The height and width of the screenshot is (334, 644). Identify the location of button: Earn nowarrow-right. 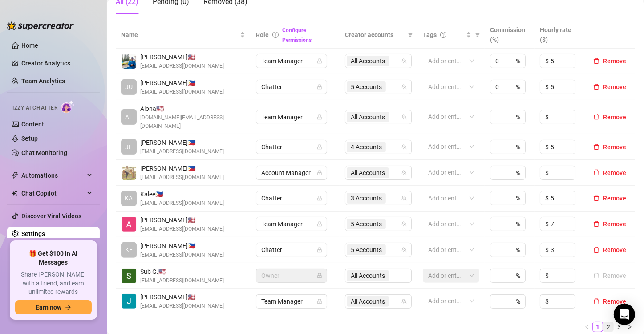
(53, 307).